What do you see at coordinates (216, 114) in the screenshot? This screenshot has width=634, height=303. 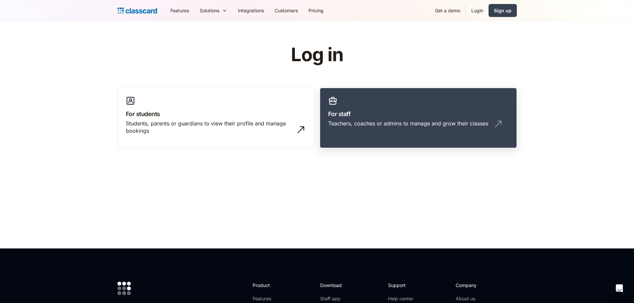 I see `h3: For students` at bounding box center [216, 114].